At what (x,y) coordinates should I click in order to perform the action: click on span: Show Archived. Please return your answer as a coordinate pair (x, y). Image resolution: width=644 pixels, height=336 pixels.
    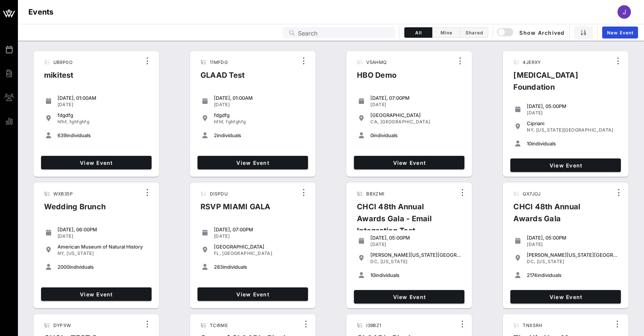
    Looking at the image, I should click on (532, 32).